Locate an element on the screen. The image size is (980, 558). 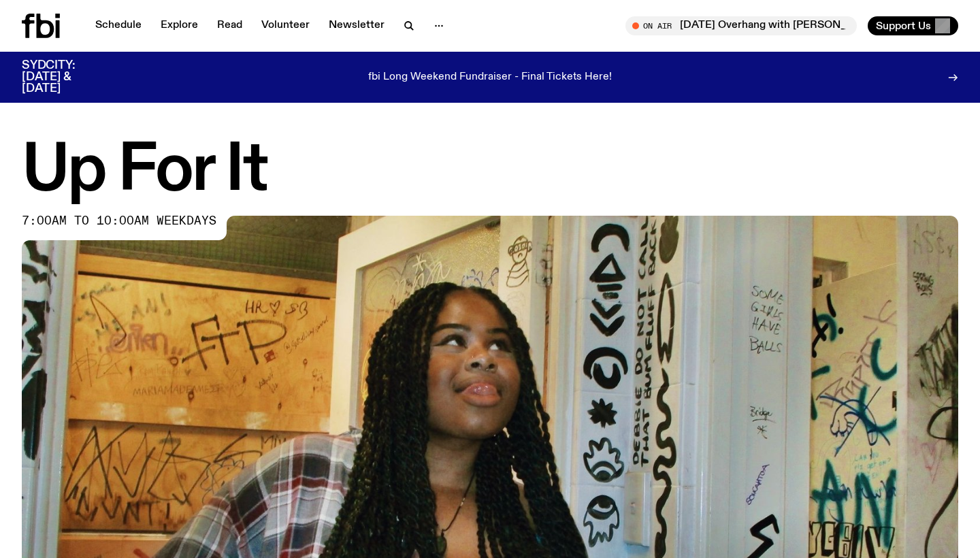
button: Support Us is located at coordinates (913, 26).